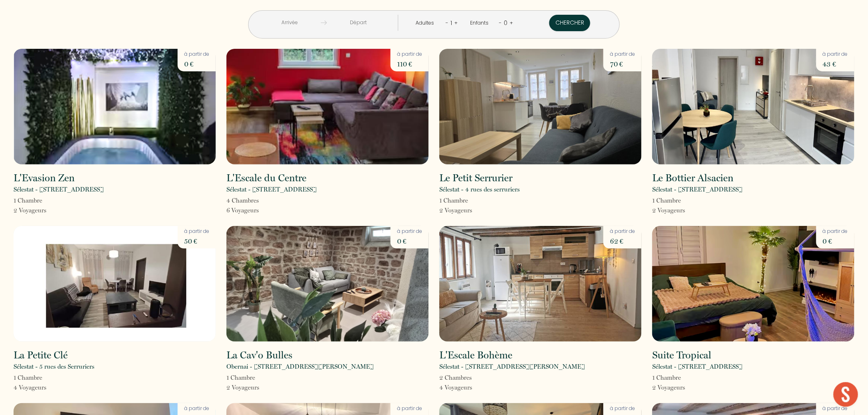 This screenshot has height=415, width=868. I want to click on p: Sélestat - 5 rues des Serruriers, so click(53, 367).